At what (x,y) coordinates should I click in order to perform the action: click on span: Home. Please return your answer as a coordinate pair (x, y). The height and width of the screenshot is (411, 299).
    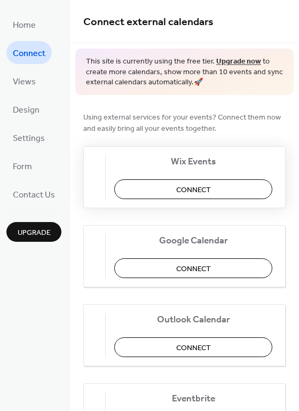
    Looking at the image, I should click on (24, 25).